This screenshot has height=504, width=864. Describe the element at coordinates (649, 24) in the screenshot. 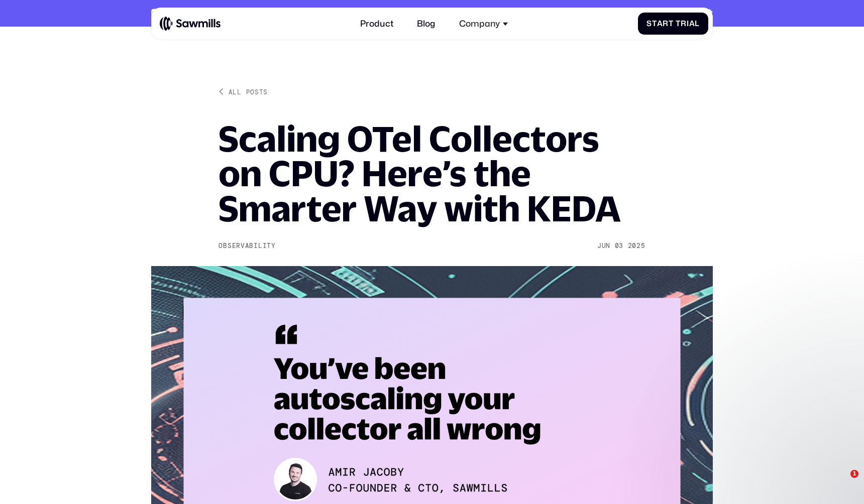

I see `span: S` at that location.